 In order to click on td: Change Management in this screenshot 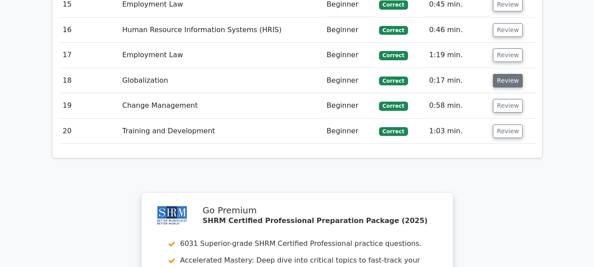, I will do `click(221, 105)`.